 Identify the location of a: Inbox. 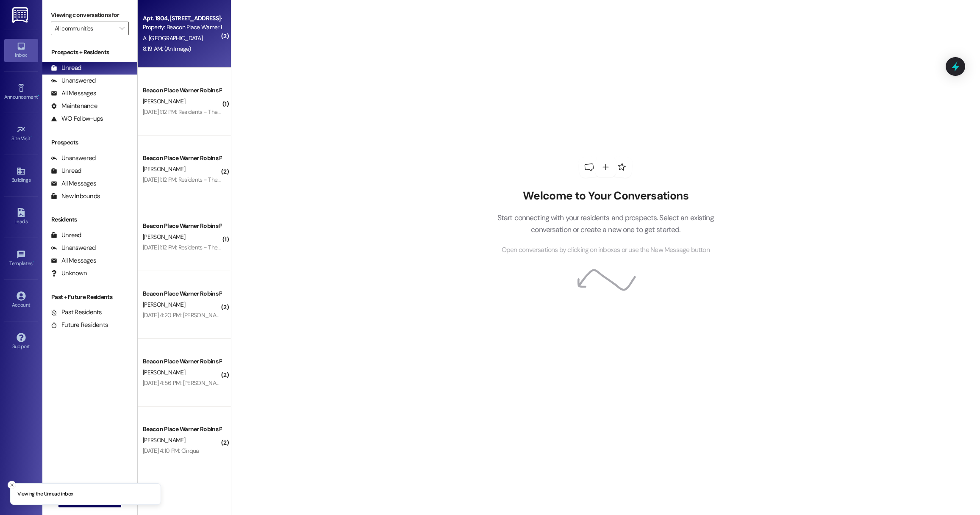
(21, 51).